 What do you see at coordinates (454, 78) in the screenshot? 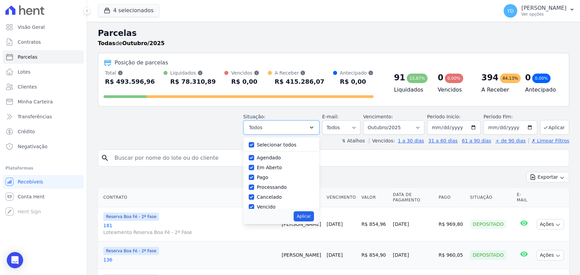
I see `div: 0,00%` at bounding box center [454, 78].